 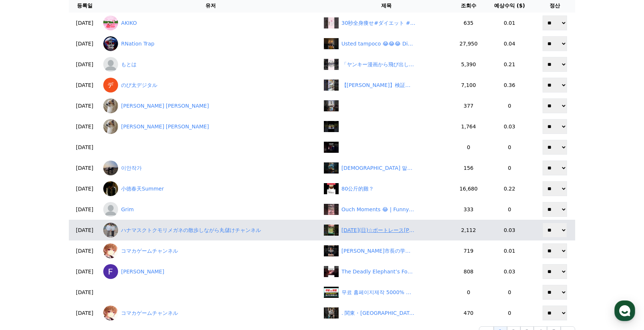 What do you see at coordinates (468, 64) in the screenshot?
I see `td: 5,390` at bounding box center [468, 64].